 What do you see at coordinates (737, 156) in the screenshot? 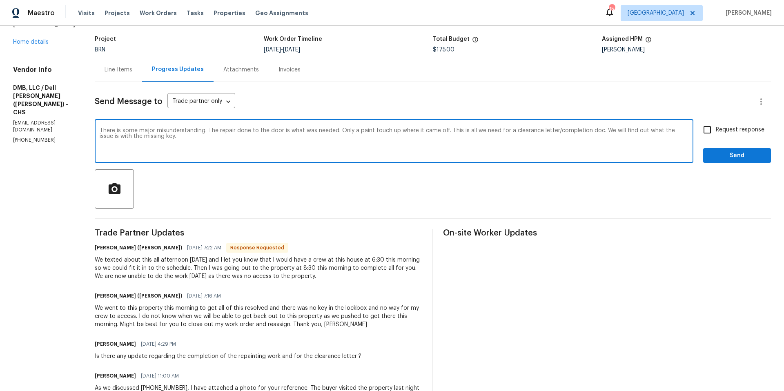
I see `button: Send` at bounding box center [737, 156].